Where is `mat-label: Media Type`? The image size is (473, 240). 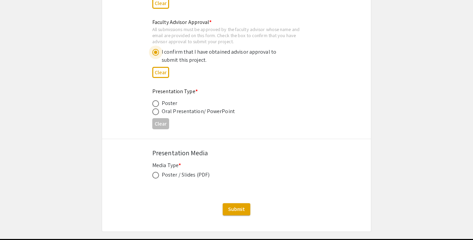 mat-label: Media Type is located at coordinates (166, 165).